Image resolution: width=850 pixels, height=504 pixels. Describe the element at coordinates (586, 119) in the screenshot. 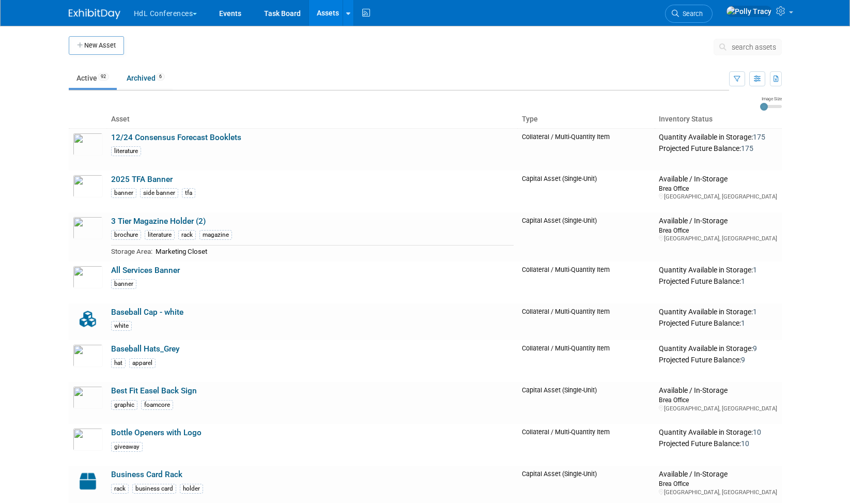

I see `th: Type` at that location.